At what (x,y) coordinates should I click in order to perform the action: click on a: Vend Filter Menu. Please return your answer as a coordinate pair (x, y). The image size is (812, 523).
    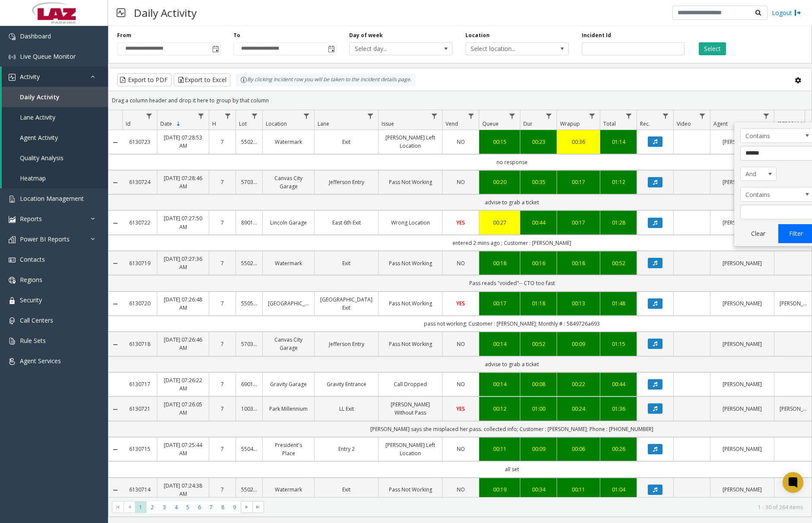
    Looking at the image, I should click on (471, 116).